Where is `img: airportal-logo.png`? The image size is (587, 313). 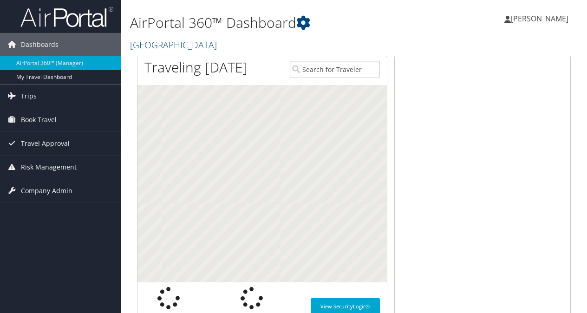
img: airportal-logo.png is located at coordinates (67, 17).